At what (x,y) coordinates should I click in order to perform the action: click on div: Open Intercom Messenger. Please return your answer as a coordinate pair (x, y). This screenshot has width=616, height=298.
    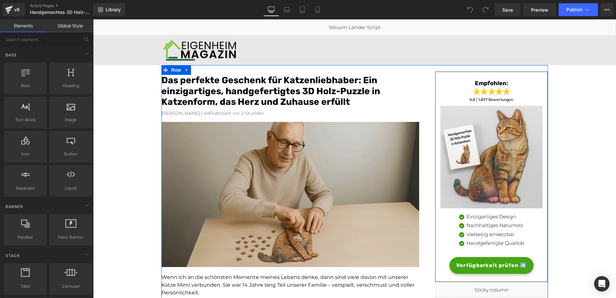
    Looking at the image, I should click on (602, 283).